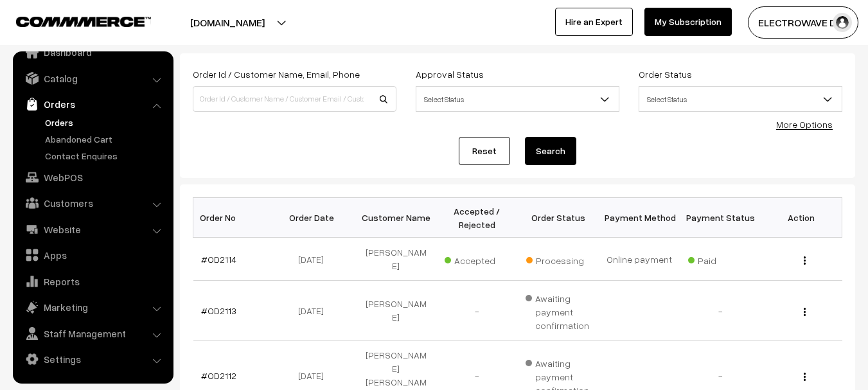  What do you see at coordinates (484, 151) in the screenshot?
I see `a: Reset` at bounding box center [484, 151].